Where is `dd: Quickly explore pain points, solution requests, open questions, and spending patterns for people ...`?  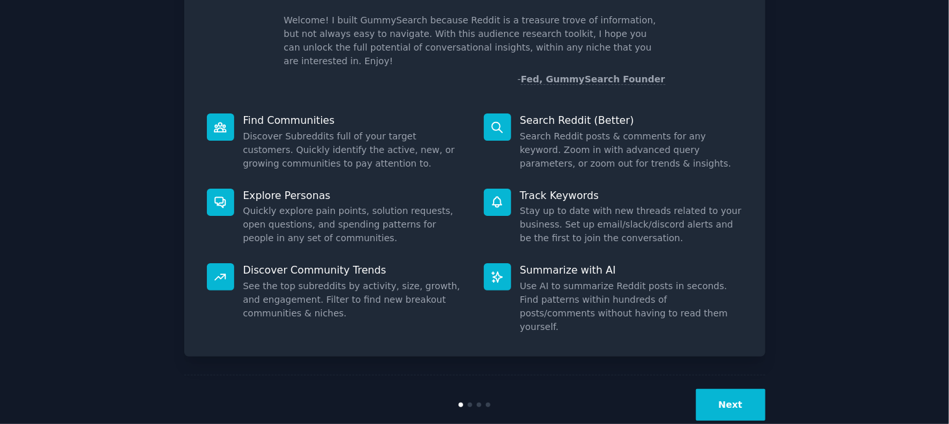
dd: Quickly explore pain points, solution requests, open questions, and spending patterns for people ... is located at coordinates (354, 224).